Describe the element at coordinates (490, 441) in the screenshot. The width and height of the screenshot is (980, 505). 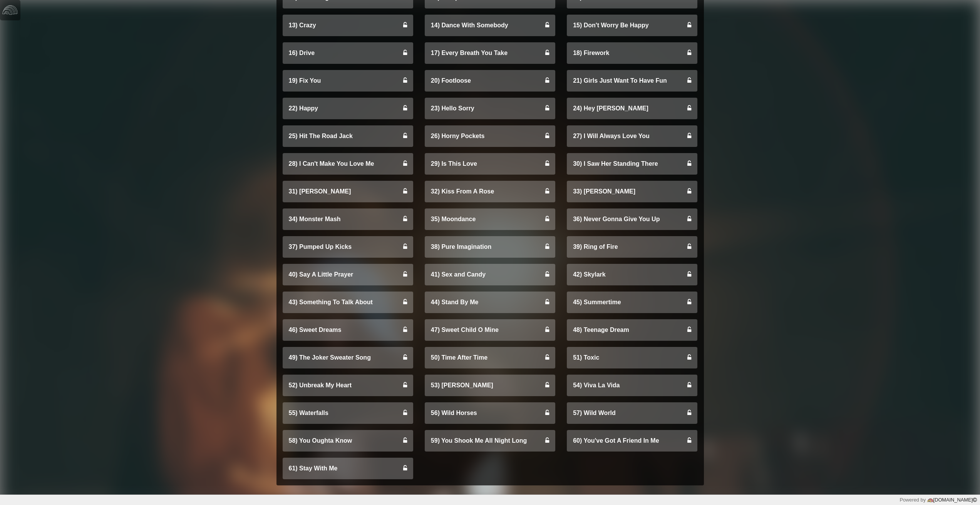
I see `a: 59) You Shook Me All Night Long` at that location.